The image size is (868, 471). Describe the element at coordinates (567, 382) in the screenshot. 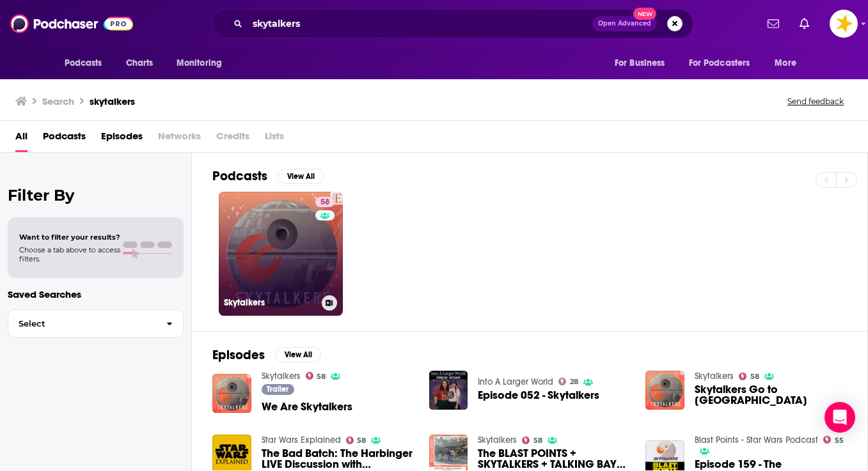

I see `a: 28` at that location.